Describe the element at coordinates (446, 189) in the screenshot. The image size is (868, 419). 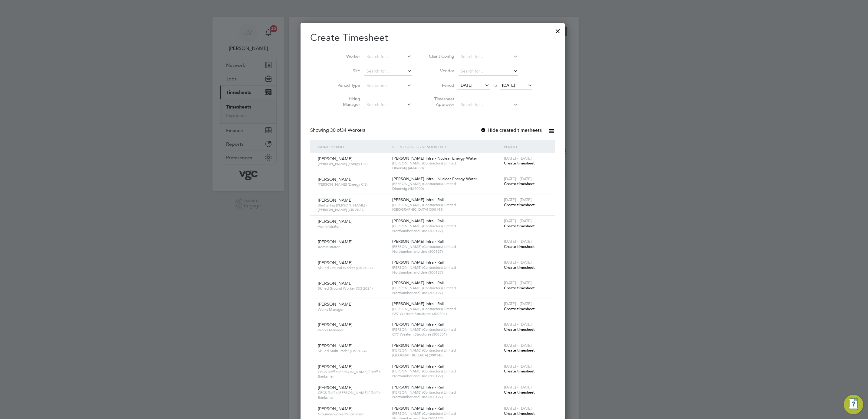
I see `span: Dinorwig (4M4000)` at that location.